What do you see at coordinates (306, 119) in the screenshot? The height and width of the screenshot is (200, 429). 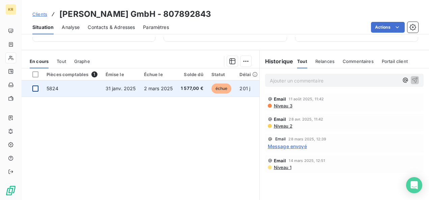 I see `span: 28 avr. 2025, 11:42` at bounding box center [306, 119].